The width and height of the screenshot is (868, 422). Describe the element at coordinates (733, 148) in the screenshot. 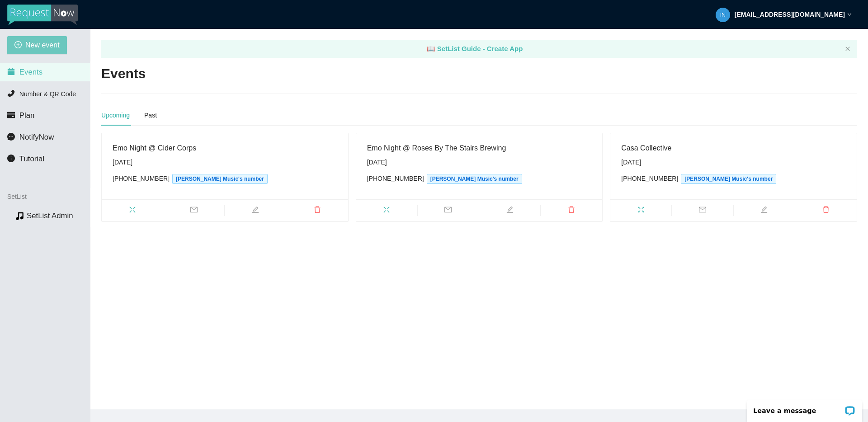

I see `div: Casa Collective` at that location.